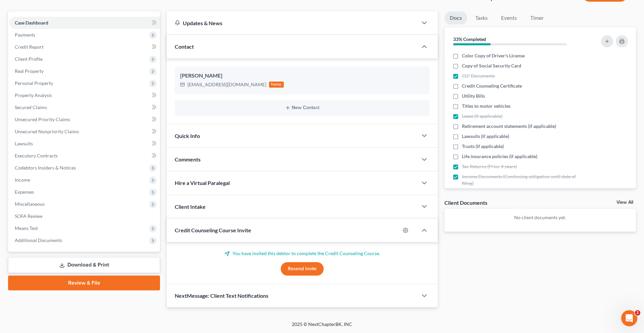 The image size is (644, 333). Describe the element at coordinates (85, 107) in the screenshot. I see `a: Secured Claims` at that location.